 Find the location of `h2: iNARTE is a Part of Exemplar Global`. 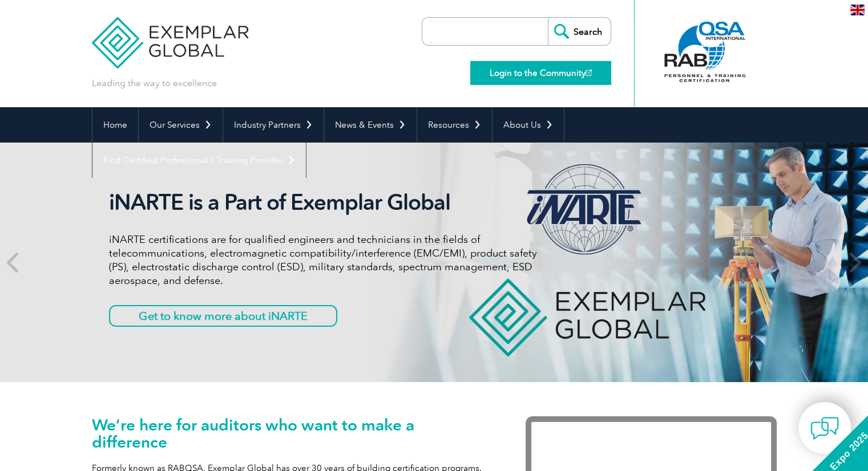

h2: iNARTE is a Part of Exemplar Global is located at coordinates (323, 202).